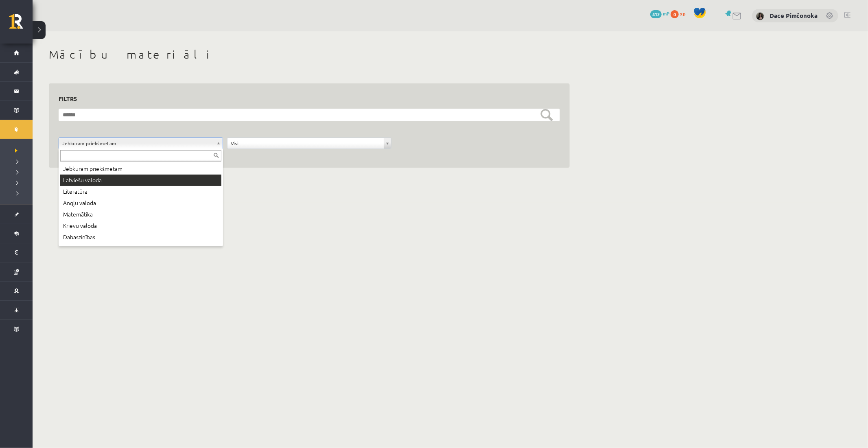 The width and height of the screenshot is (868, 448). What do you see at coordinates (141, 203) in the screenshot?
I see `div: Angļu valoda` at bounding box center [141, 203].